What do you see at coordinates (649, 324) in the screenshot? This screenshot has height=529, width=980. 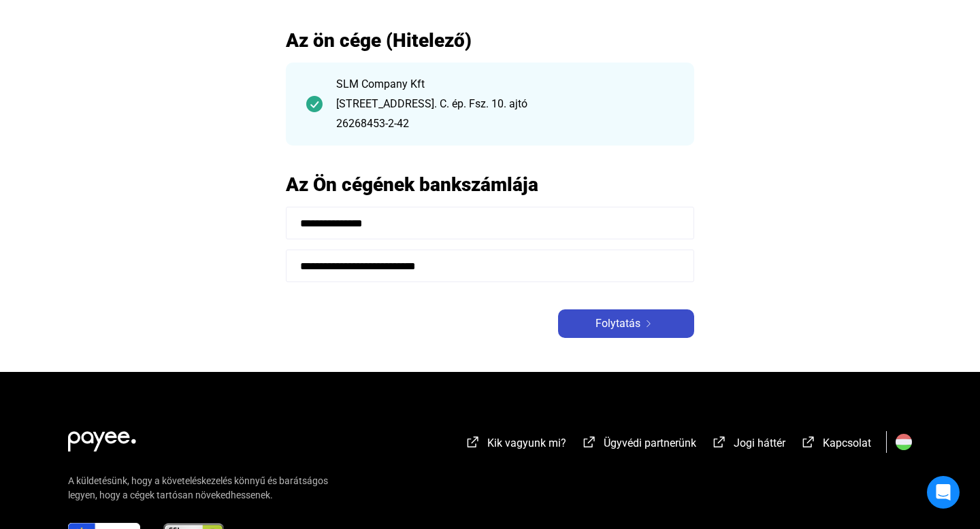 I see `img: arrow-right-white` at bounding box center [649, 324].